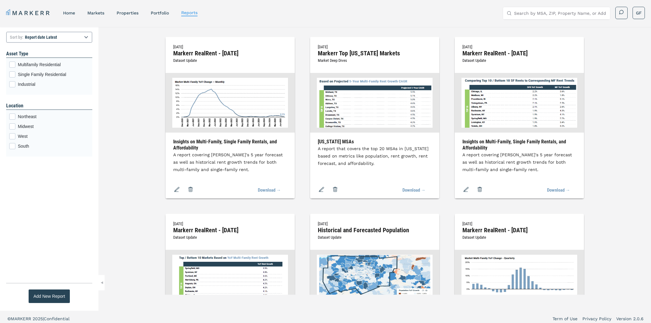 The height and width of the screenshot is (323, 651). Describe the element at coordinates (49, 146) in the screenshot. I see `div: South checkbox input` at that location.